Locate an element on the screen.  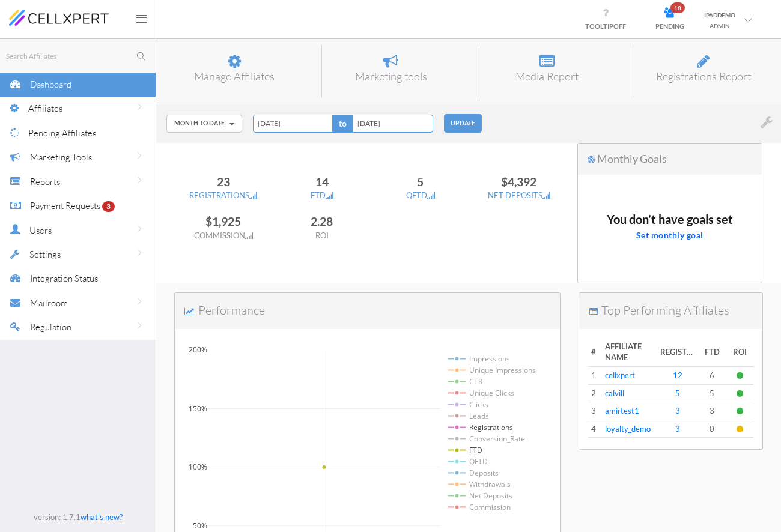
a: amirtest1 is located at coordinates (622, 411).